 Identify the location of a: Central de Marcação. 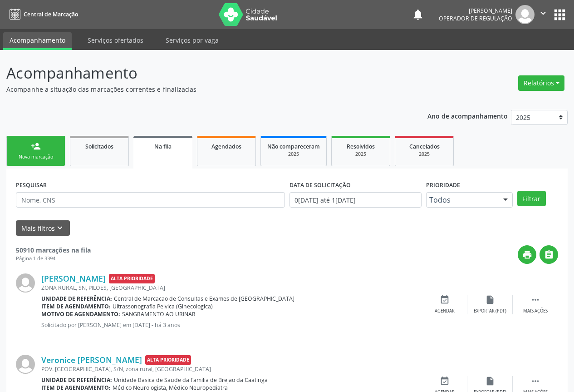
(42, 14).